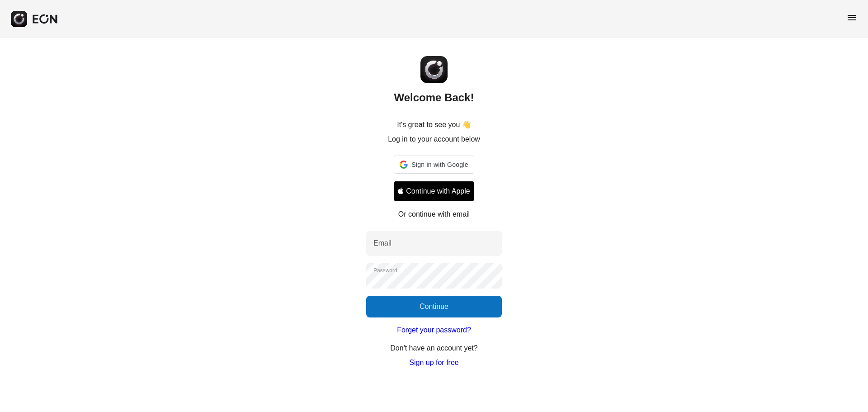 The width and height of the screenshot is (868, 412). Describe the element at coordinates (439, 165) in the screenshot. I see `span: Sign in with Google` at that location.